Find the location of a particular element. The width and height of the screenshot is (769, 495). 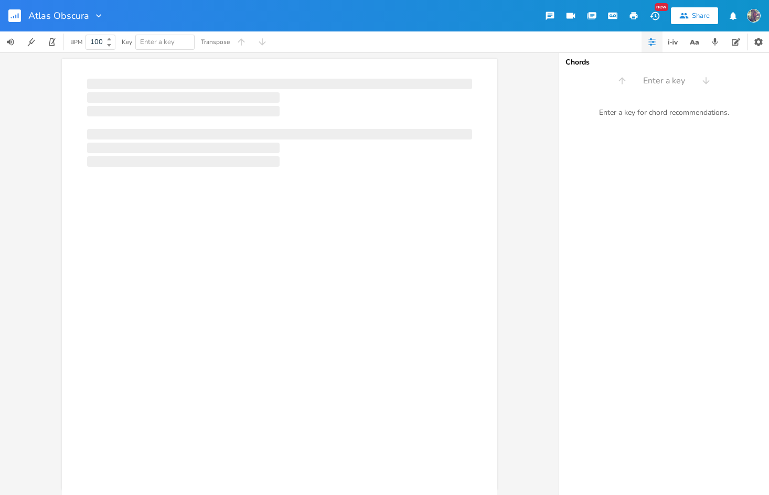

div: Share is located at coordinates (701, 16).